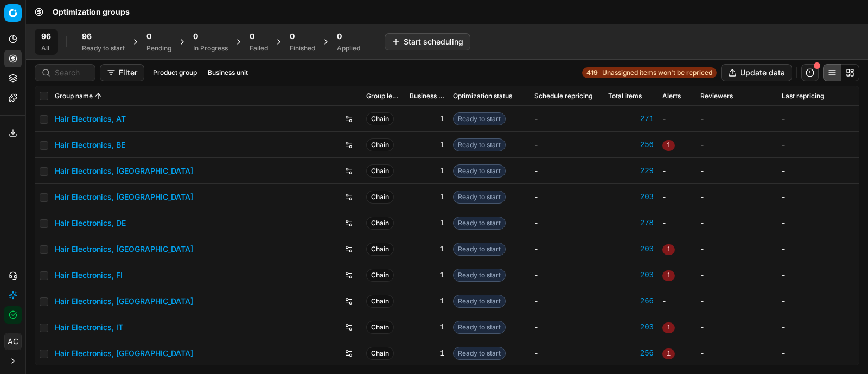  Describe the element at coordinates (98, 96) in the screenshot. I see `button: Sorted by Group name ascending` at that location.